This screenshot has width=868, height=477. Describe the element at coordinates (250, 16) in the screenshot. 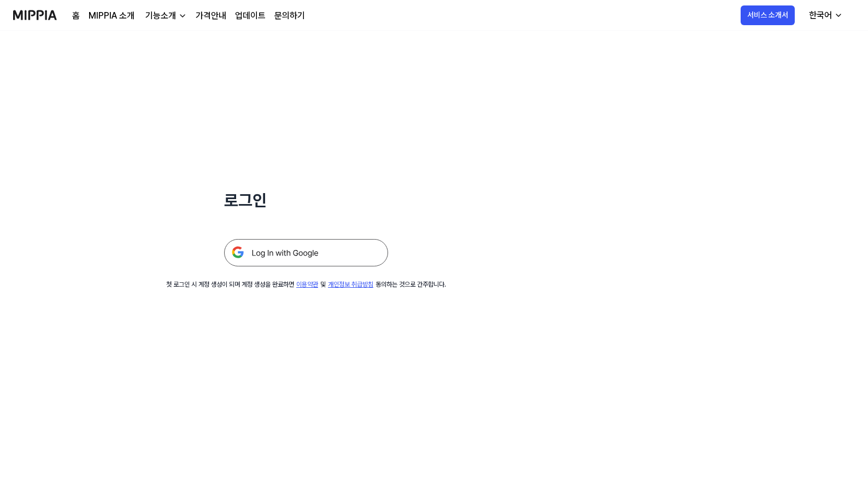

I see `a: 업데이트` at that location.